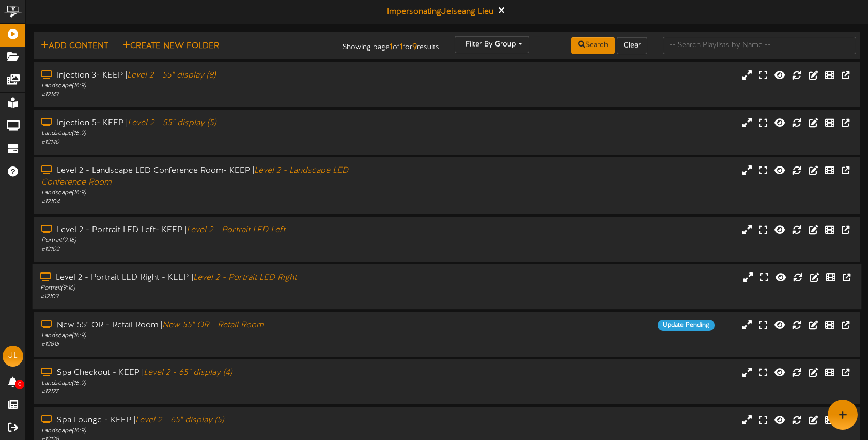 This screenshot has height=440, width=868. What do you see at coordinates (20, 384) in the screenshot?
I see `span: 0` at bounding box center [20, 384].